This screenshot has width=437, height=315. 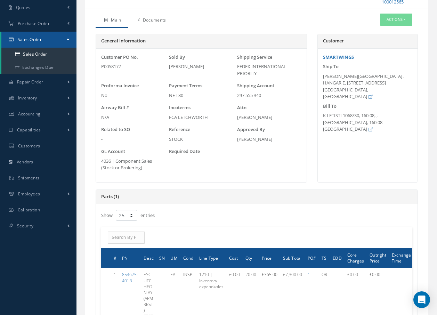 What do you see at coordinates (25, 162) in the screenshot?
I see `span: Vendors` at bounding box center [25, 162].